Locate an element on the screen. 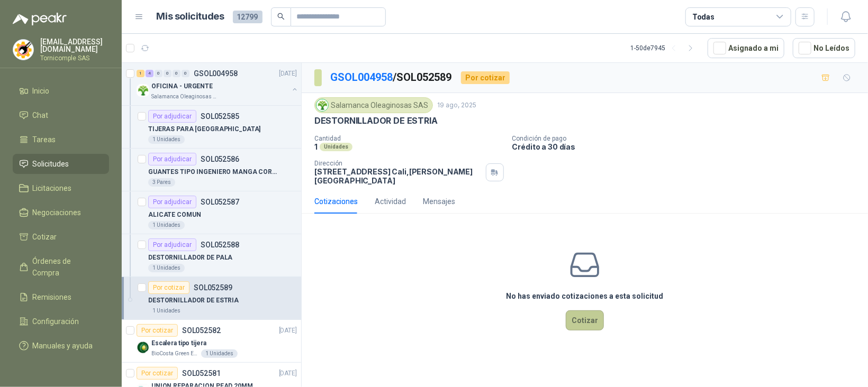  div: Cotizaciones is located at coordinates (336, 202).